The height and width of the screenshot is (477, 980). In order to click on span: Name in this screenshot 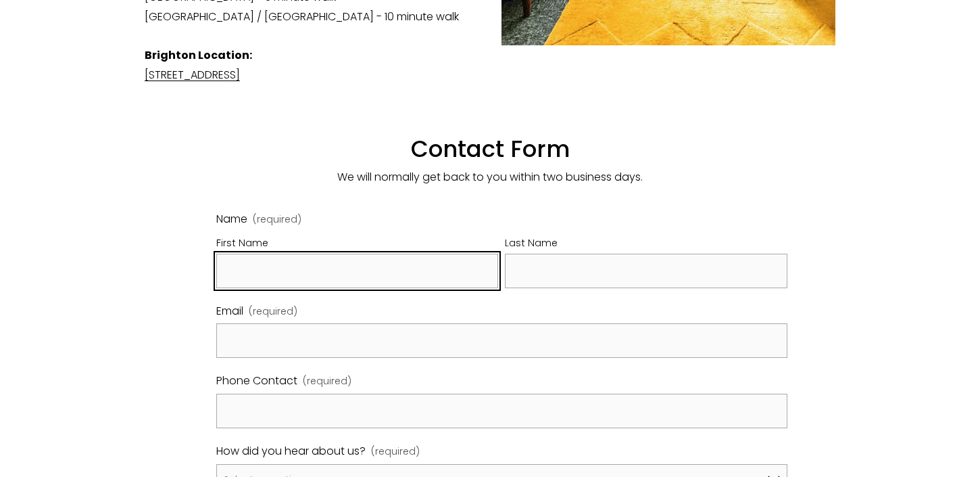, I will do `click(232, 219)`.